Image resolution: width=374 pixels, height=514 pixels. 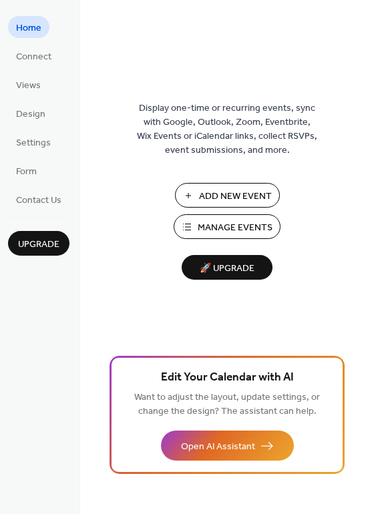 What do you see at coordinates (33, 55) in the screenshot?
I see `a: Connect` at bounding box center [33, 55].